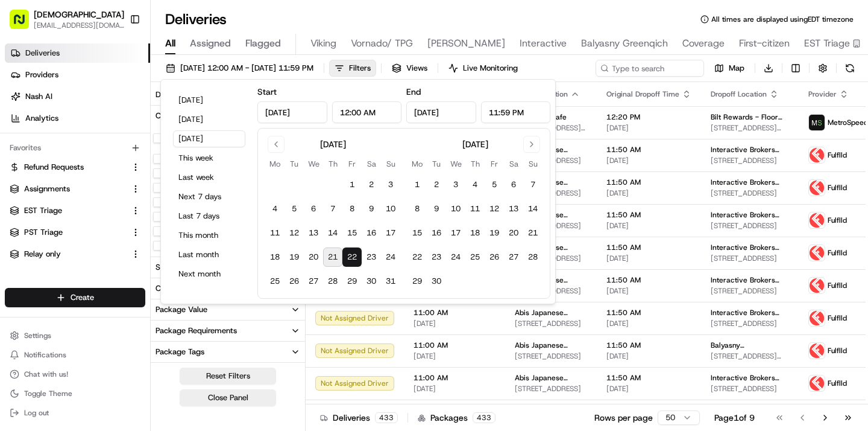  I want to click on button: 4, so click(275, 209).